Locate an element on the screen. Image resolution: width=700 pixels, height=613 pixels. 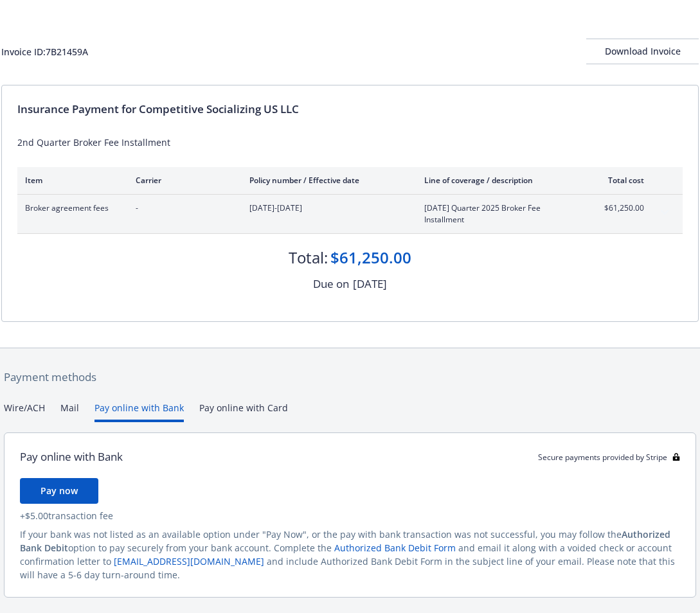
button: Mail is located at coordinates (70, 411).